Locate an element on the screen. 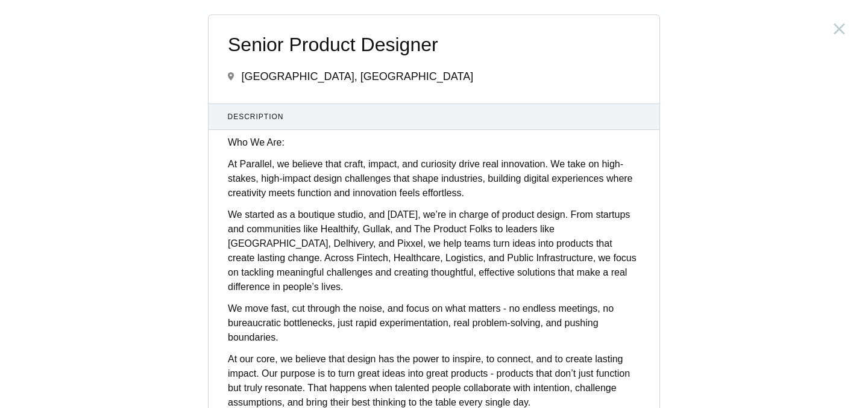 The width and height of the screenshot is (868, 408). span: Senior Product Designer is located at coordinates (434, 44).